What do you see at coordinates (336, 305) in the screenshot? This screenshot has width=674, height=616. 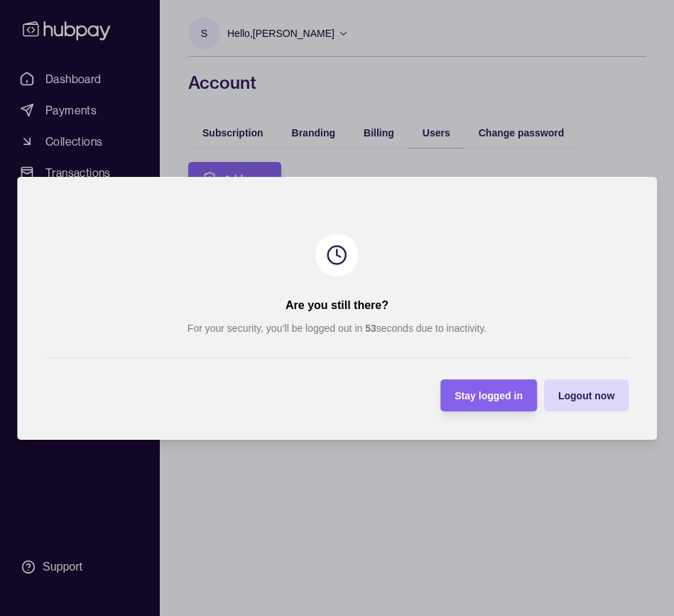 I see `h2: Are you still there?` at bounding box center [336, 305].